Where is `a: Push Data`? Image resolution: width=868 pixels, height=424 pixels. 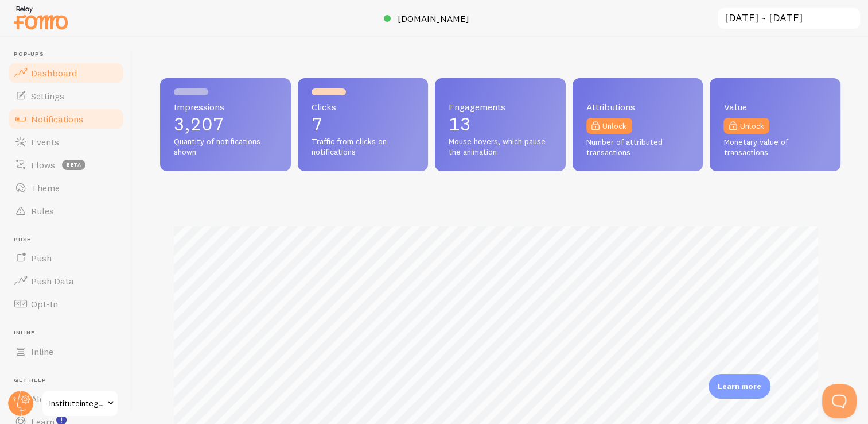 a: Push Data is located at coordinates (66, 281).